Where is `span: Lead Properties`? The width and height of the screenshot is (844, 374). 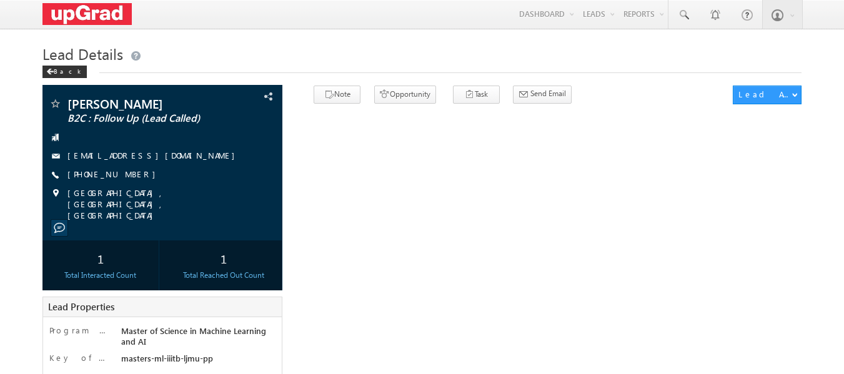
span: Lead Properties is located at coordinates (81, 307).